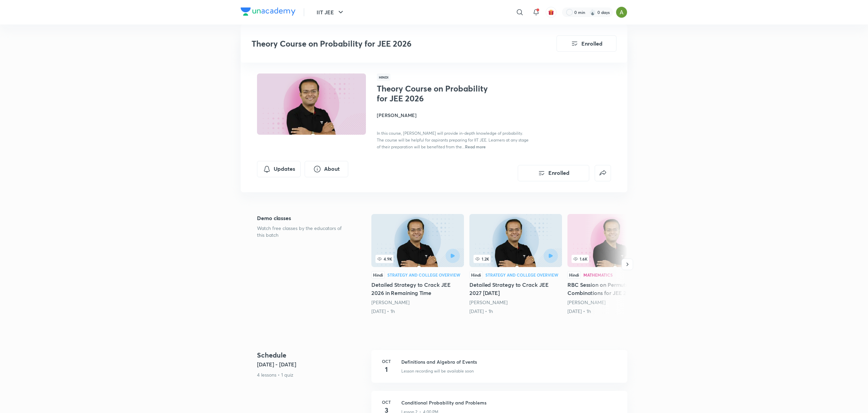 This screenshot has width=868, height=413. What do you see at coordinates (418, 265) in the screenshot?
I see `a: Detailed Strategy to Crack JEE 2026 in Remaining Time` at bounding box center [418, 265].